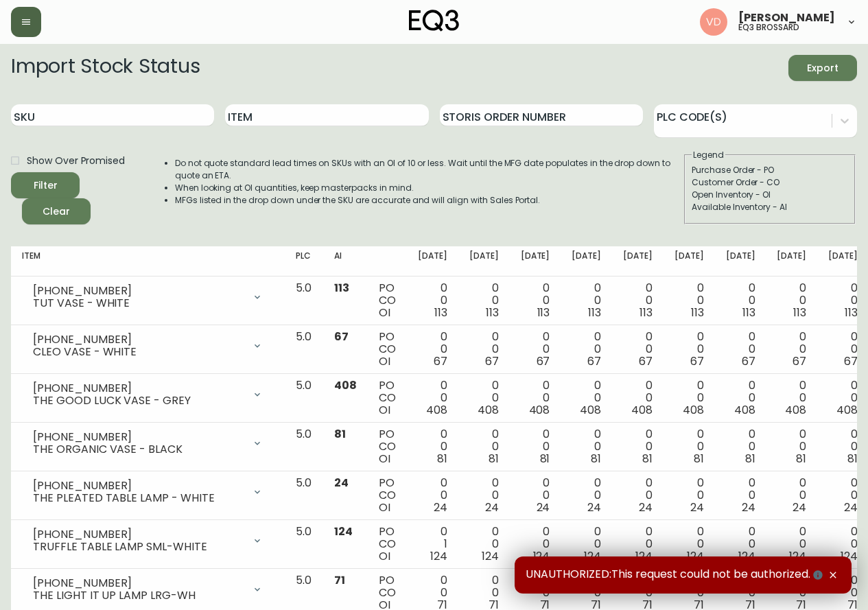 This screenshot has height=610, width=868. I want to click on img: 34cbe8de67806989076631741e6a7c6b, so click(714, 22).